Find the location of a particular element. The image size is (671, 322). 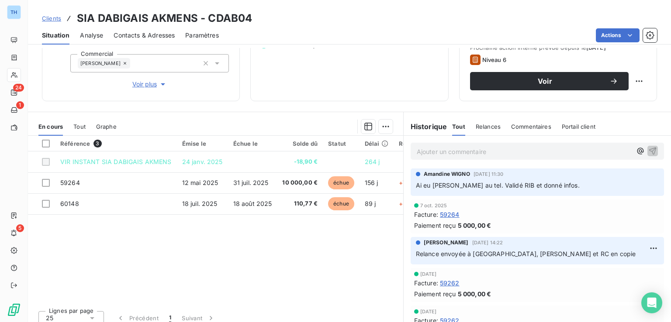

span: Voir plus is located at coordinates (150, 84).